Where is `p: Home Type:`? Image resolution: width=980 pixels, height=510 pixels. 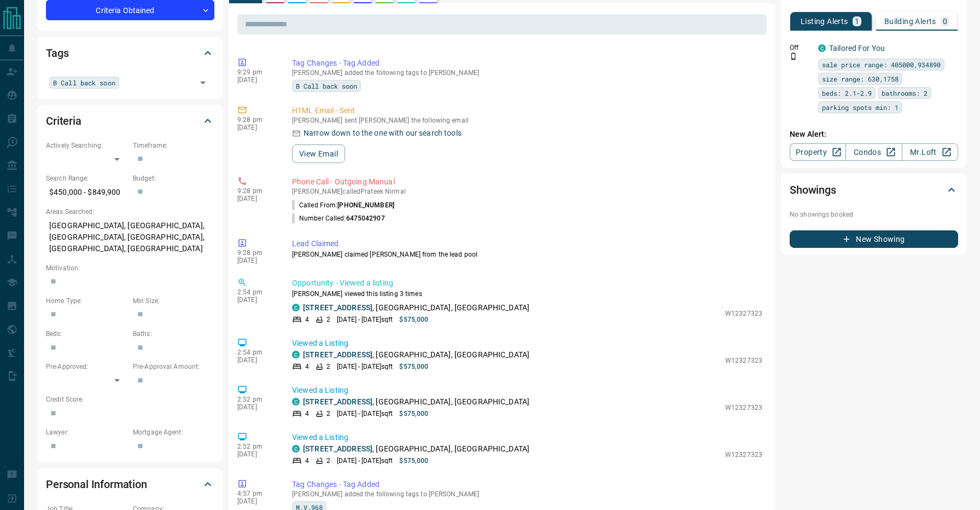 p: Home Type: is located at coordinates (86, 301).